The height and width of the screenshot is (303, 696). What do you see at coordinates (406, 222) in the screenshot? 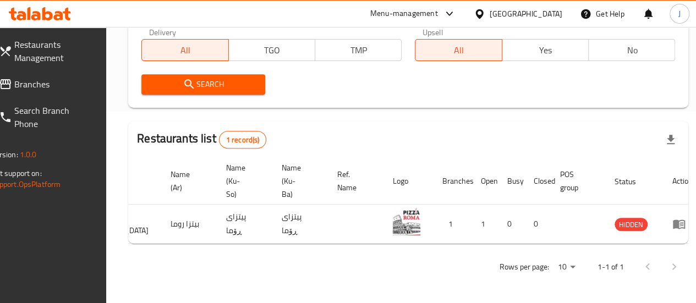
I see `img: Pizza Roma` at bounding box center [406, 222].